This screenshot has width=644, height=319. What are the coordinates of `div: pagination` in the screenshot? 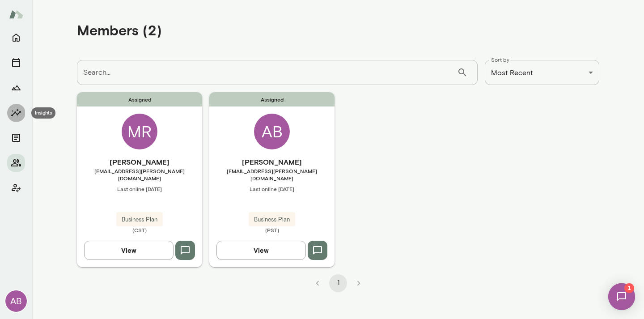 It's located at (338, 280).